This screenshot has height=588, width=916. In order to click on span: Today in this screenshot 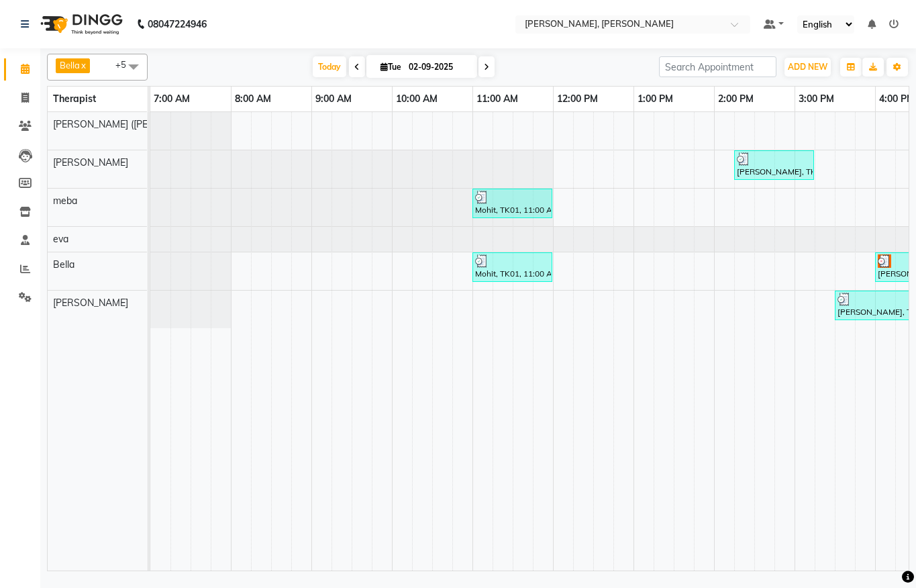, I will do `click(329, 67)`.